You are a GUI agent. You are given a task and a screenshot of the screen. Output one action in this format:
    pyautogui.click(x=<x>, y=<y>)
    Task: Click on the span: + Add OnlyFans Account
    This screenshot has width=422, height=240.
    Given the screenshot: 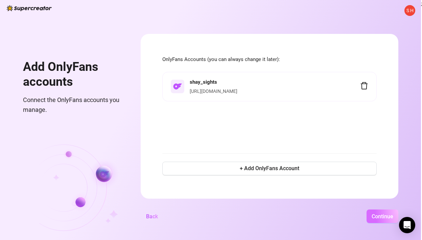 What is the action you would take?
    pyautogui.click(x=270, y=168)
    